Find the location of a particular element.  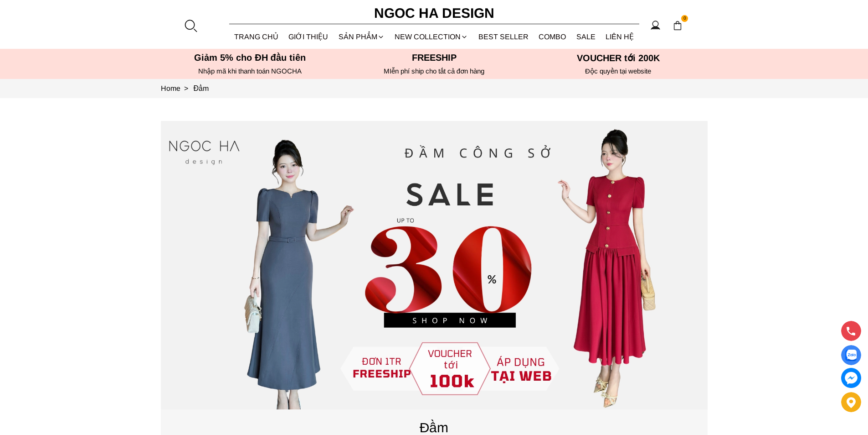

a: Link to Đầm is located at coordinates (201, 88).